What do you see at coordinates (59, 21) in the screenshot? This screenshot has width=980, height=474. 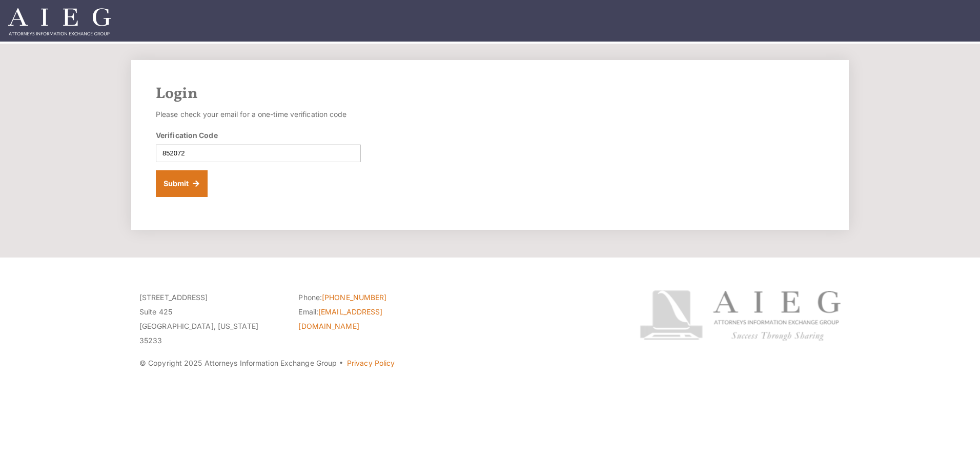 I see `img: Attorneys Information Exchange Group` at bounding box center [59, 21].